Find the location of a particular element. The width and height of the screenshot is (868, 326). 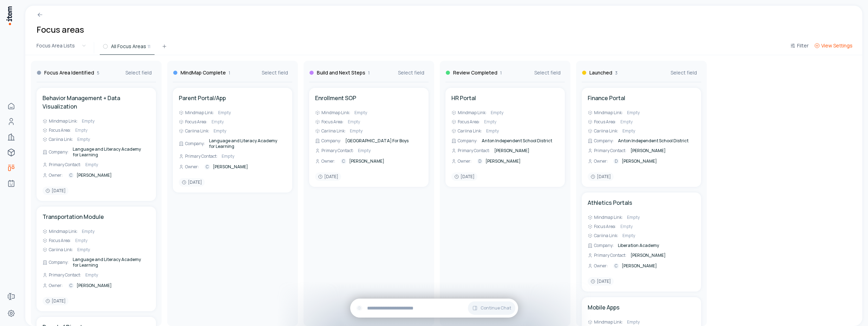

h4: Parent Portal/App is located at coordinates (202, 98).